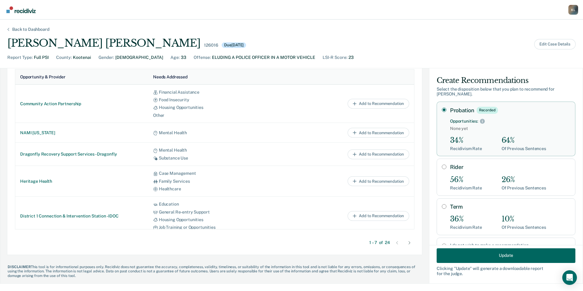 The image size is (583, 291). Describe the element at coordinates (215, 227) in the screenshot. I see `div: Job Training or Opportunities` at that location.